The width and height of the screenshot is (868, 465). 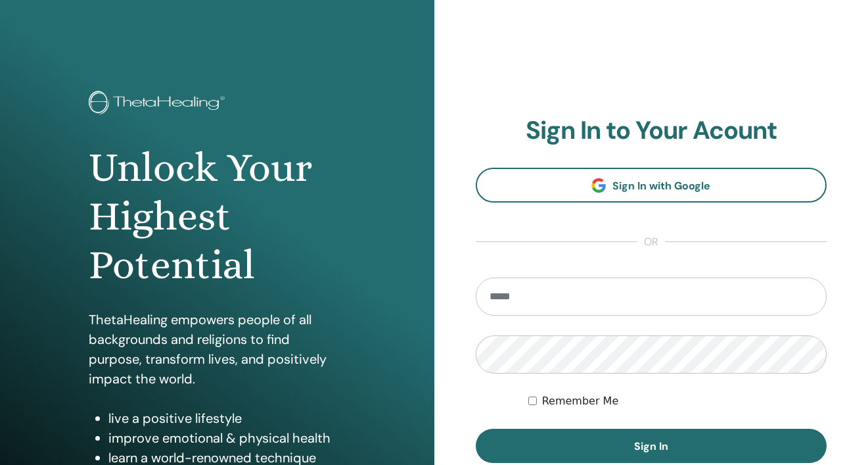 What do you see at coordinates (661, 185) in the screenshot?
I see `span: Sign In with Google` at bounding box center [661, 185].